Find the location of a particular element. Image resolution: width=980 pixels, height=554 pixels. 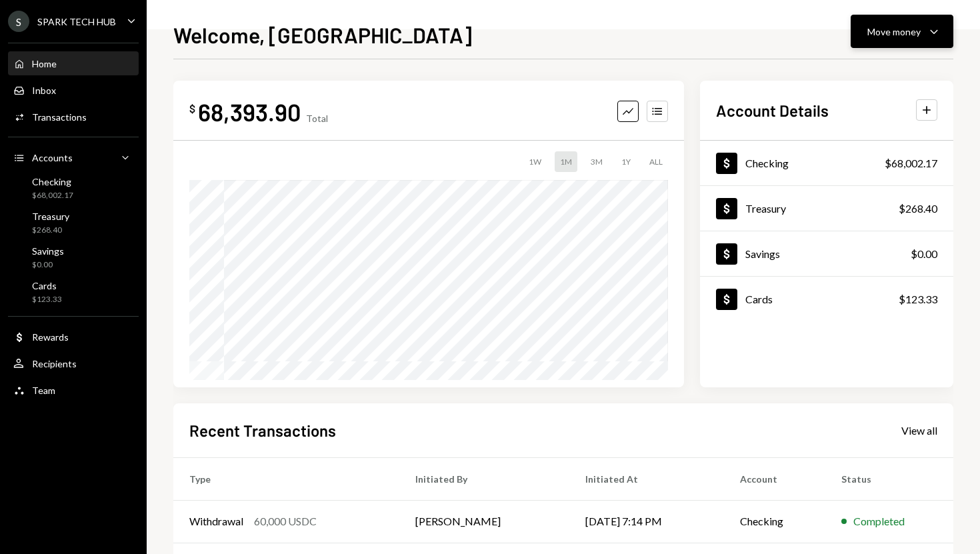

div: 1Y is located at coordinates (626, 161).